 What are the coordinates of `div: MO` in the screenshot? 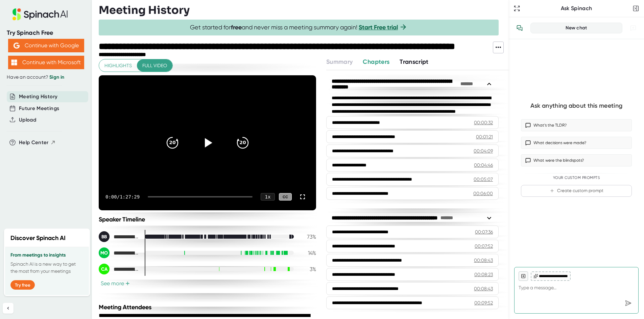 It's located at (104, 253).